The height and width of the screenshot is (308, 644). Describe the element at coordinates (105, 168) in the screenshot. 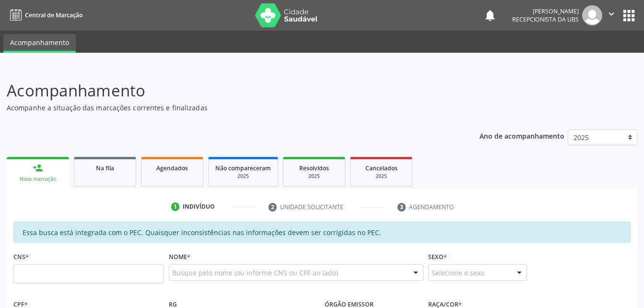

I see `span: Na fila` at that location.